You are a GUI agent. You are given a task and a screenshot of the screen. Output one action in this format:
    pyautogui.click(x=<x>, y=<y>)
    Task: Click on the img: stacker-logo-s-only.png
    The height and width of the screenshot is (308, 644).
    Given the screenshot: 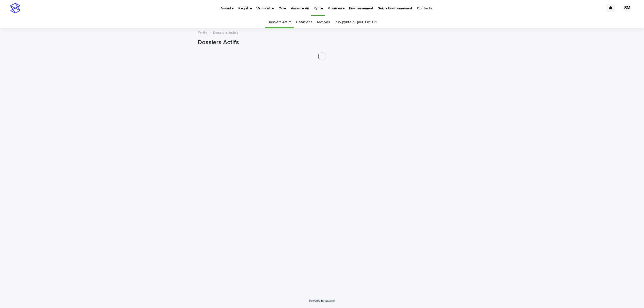 What is the action you would take?
    pyautogui.click(x=15, y=8)
    